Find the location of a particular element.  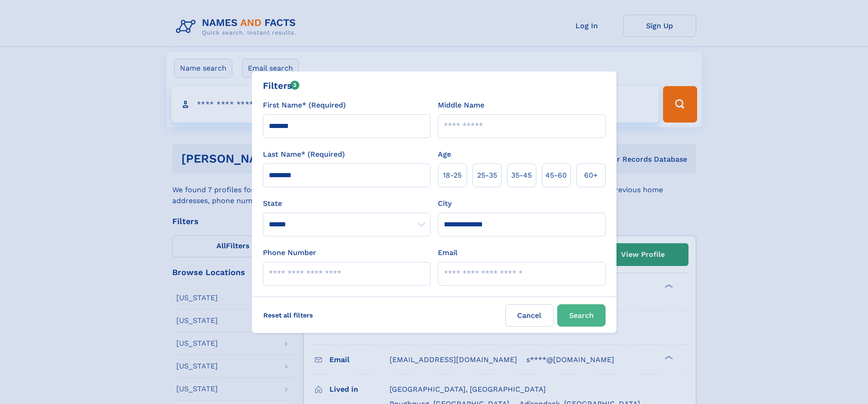

label: Age is located at coordinates (444, 154).